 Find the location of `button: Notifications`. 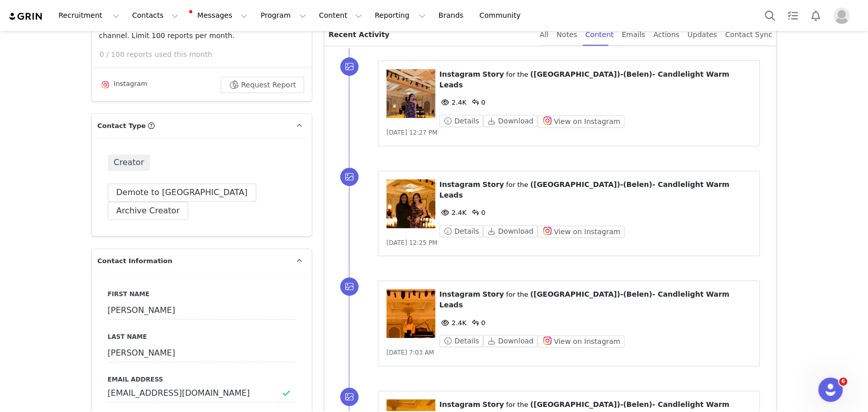

button: Notifications is located at coordinates (816, 16).